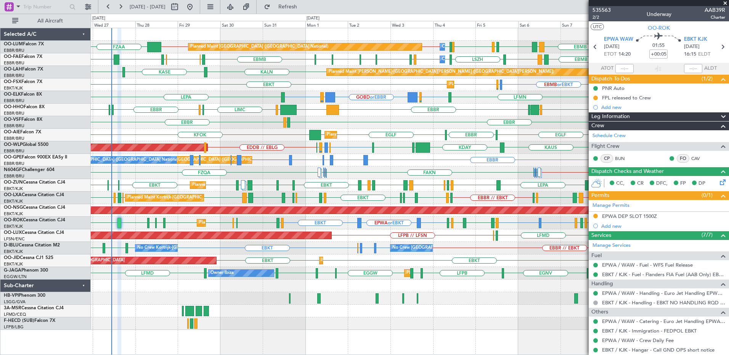 Image resolution: width=729 pixels, height=355 pixels. I want to click on a: OO-GPEFalcon 900EX EASy II, so click(35, 157).